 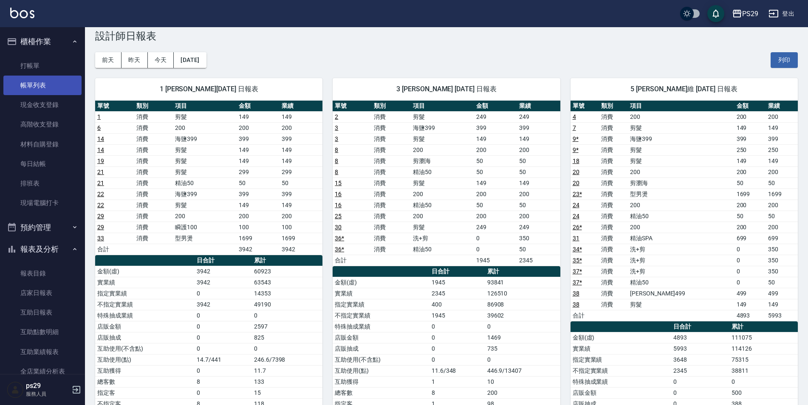 I want to click on td: 店販金額, so click(x=145, y=327).